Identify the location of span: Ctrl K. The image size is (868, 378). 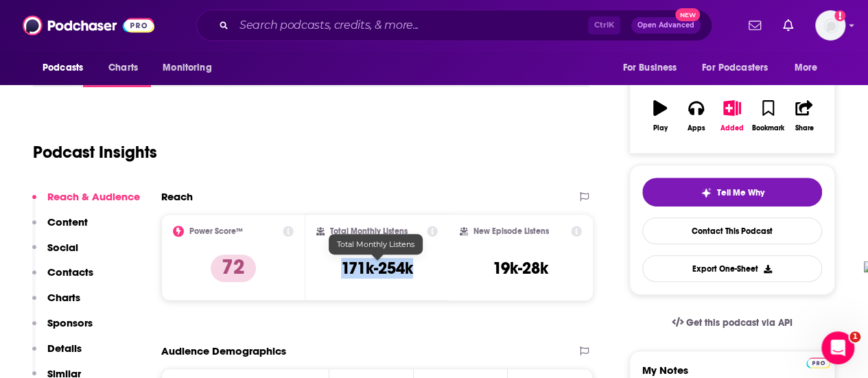
(604, 25).